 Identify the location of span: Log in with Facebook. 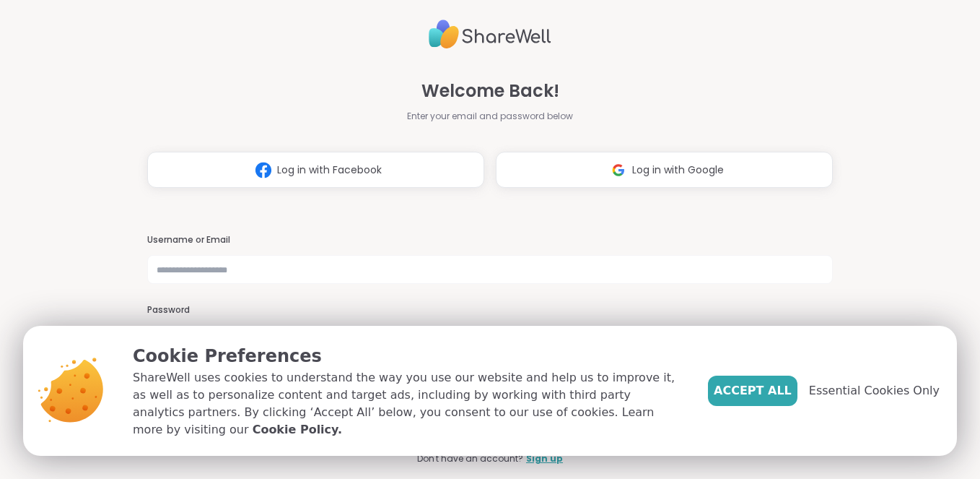
(329, 169).